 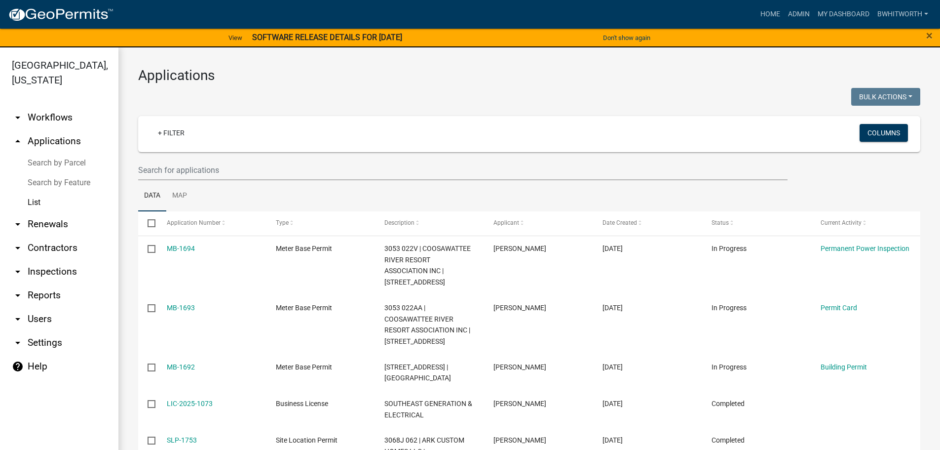 I want to click on span: 3053 022AA | COOSAWATTEE RIVER RESORT ASSOCIATION INC | 71 WATER TOWER VILLA CT, so click(x=428, y=324).